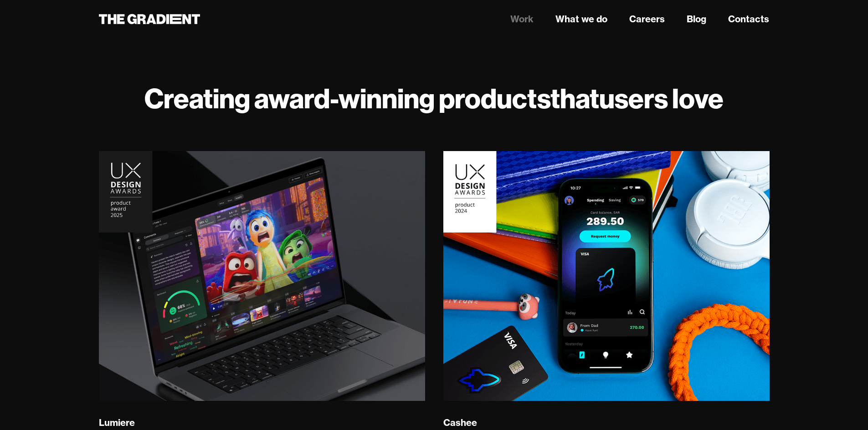 This screenshot has width=868, height=430. I want to click on a: Work, so click(522, 19).